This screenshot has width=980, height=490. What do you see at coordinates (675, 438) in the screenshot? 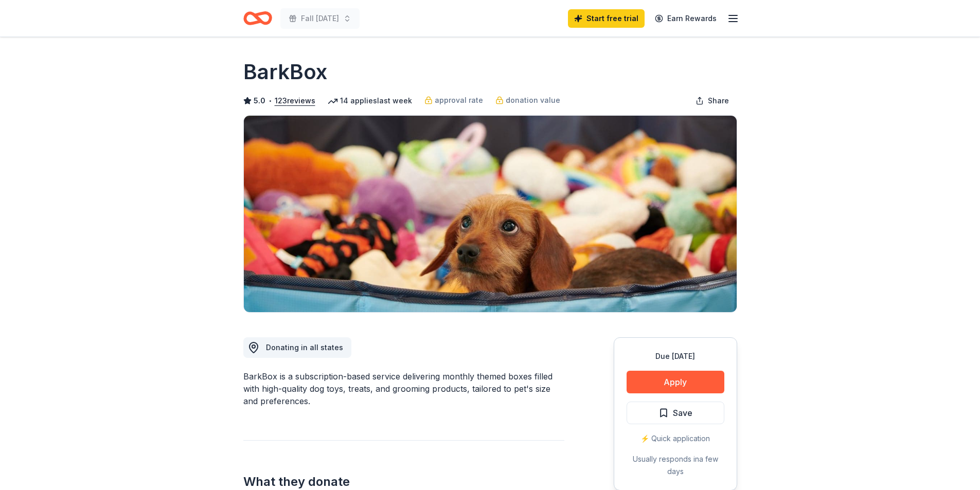
I see `div: ⚡️ Quick application` at bounding box center [675, 438].